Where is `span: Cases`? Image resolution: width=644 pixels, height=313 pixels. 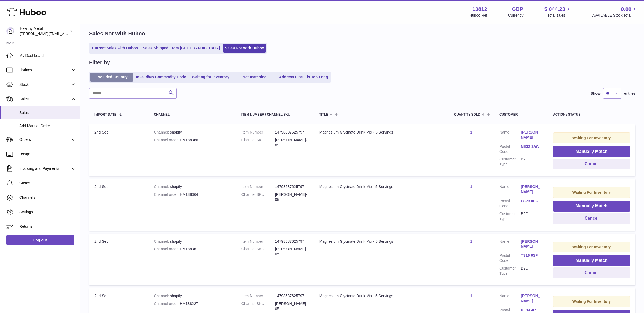 span: Cases is located at coordinates (48, 183).